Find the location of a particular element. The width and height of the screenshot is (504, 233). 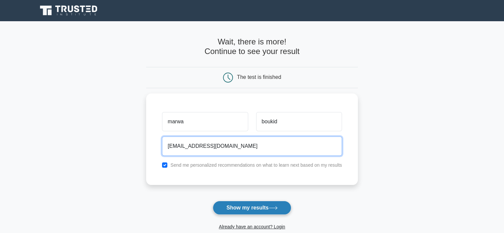

input: First name is located at coordinates (205, 122).